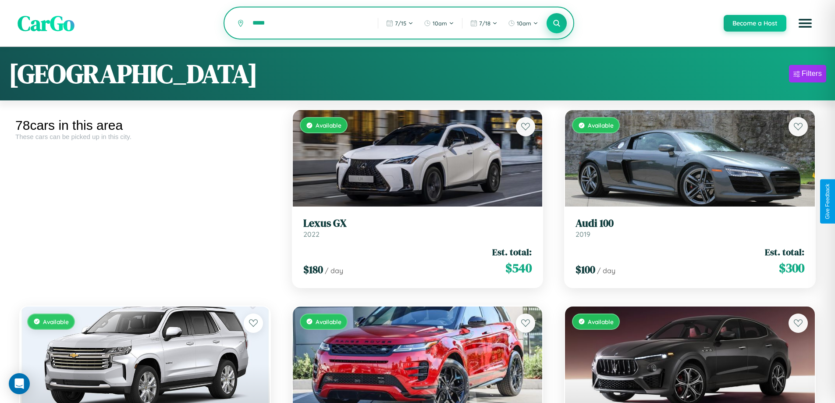 This screenshot has width=835, height=403. I want to click on div: These cars can be picked up in this city., so click(145, 136).